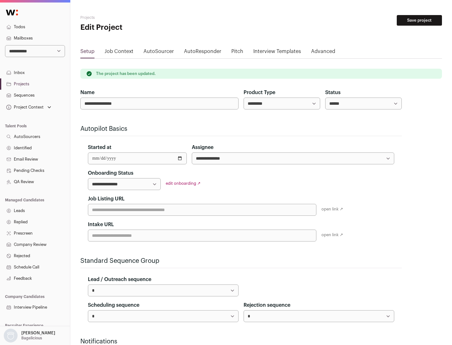 This screenshot has height=345, width=452. Describe the element at coordinates (419, 20) in the screenshot. I see `button: Save project` at that location.